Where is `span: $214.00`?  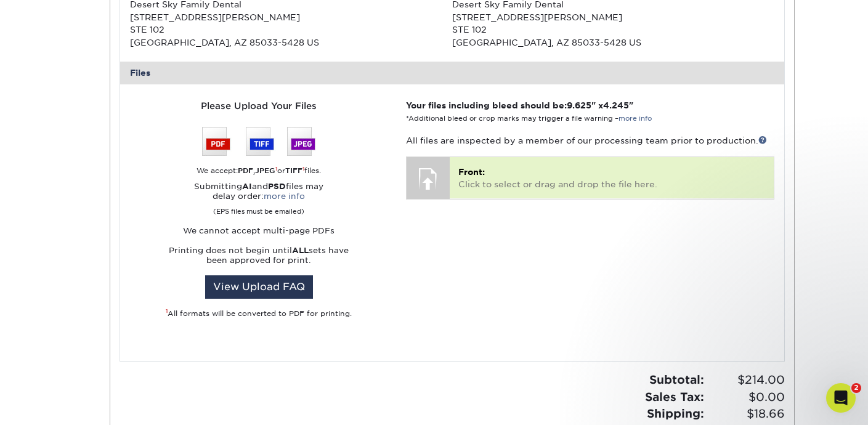
span: $214.00 is located at coordinates (746, 380).